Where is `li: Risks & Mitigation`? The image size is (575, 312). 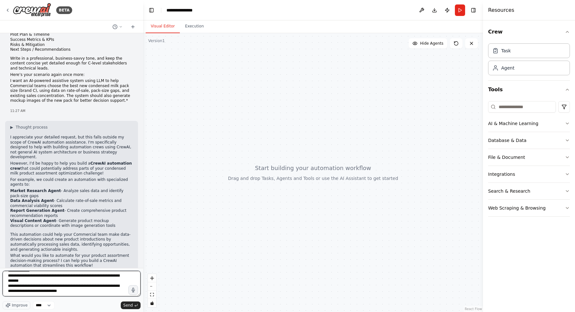 li: Risks & Mitigation is located at coordinates (72, 45).